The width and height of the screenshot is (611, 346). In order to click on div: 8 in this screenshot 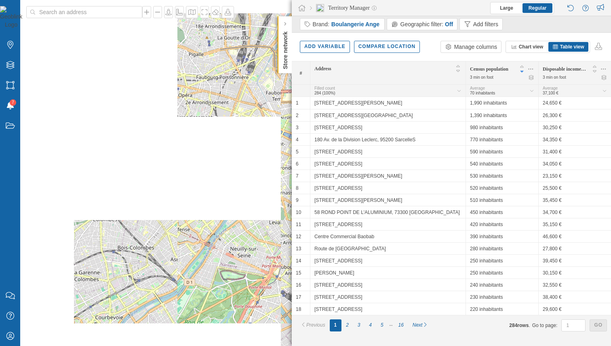, I will do `click(297, 188)`.